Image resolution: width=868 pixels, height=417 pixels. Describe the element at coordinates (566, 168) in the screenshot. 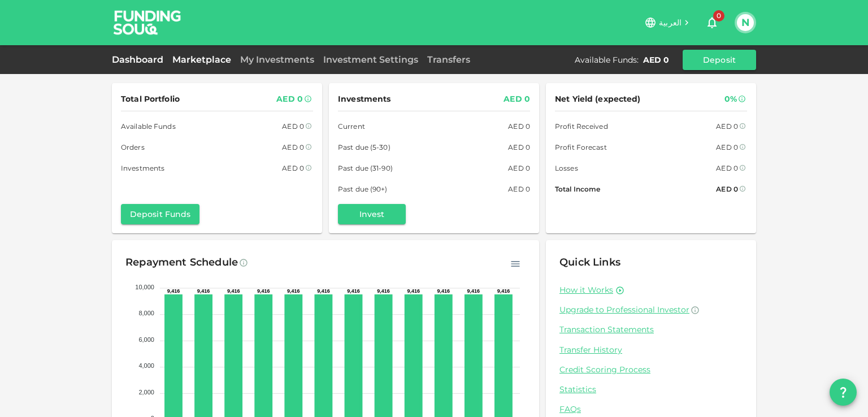

I see `span: Losses` at that location.